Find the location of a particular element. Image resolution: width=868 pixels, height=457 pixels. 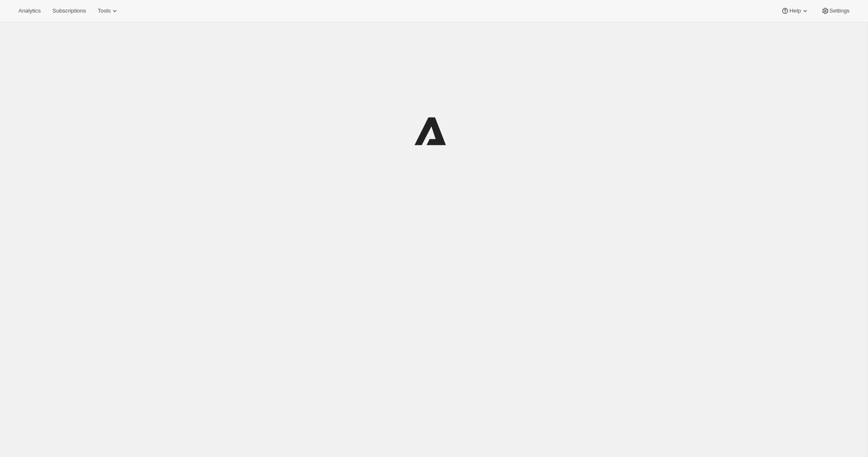

span: Settings is located at coordinates (840, 11).